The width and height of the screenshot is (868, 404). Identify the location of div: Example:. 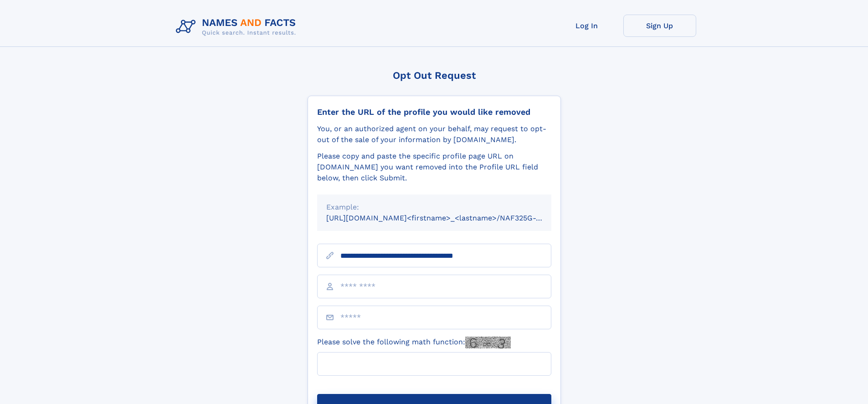
(434, 207).